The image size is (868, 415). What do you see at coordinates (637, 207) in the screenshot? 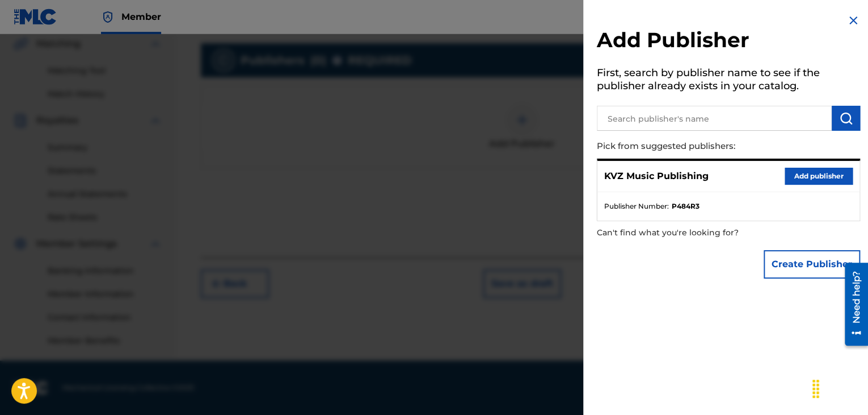
I see `span: Publisher Number :` at bounding box center [637, 207].